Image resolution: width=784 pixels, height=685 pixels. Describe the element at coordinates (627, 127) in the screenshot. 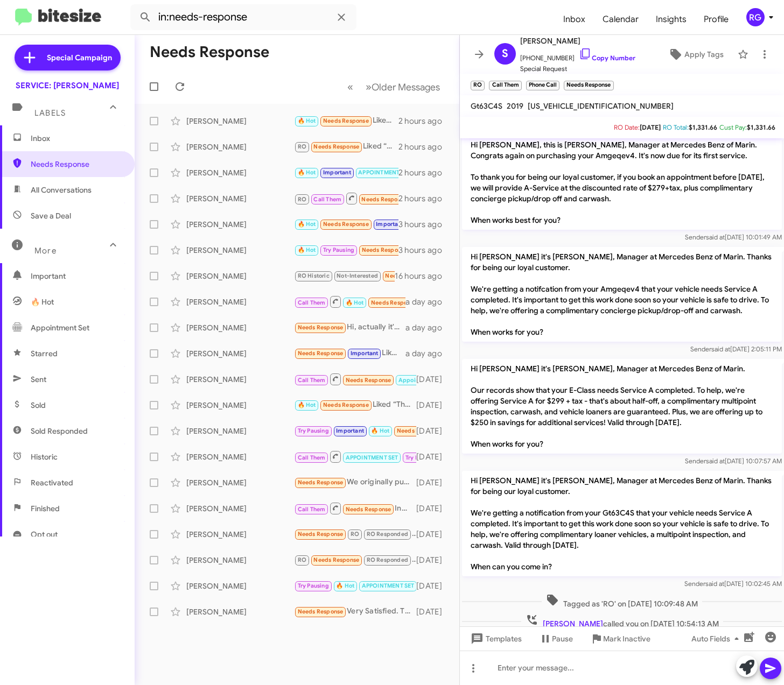

I see `span: RO Date:` at that location.